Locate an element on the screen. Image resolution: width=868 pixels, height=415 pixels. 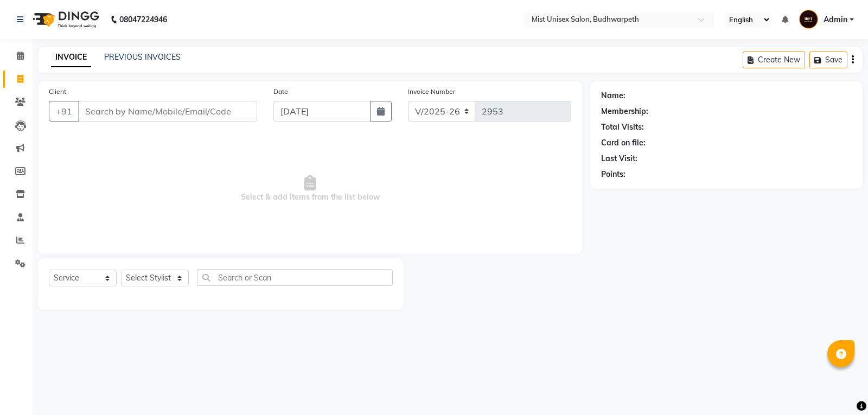
img: logo is located at coordinates (64, 20).